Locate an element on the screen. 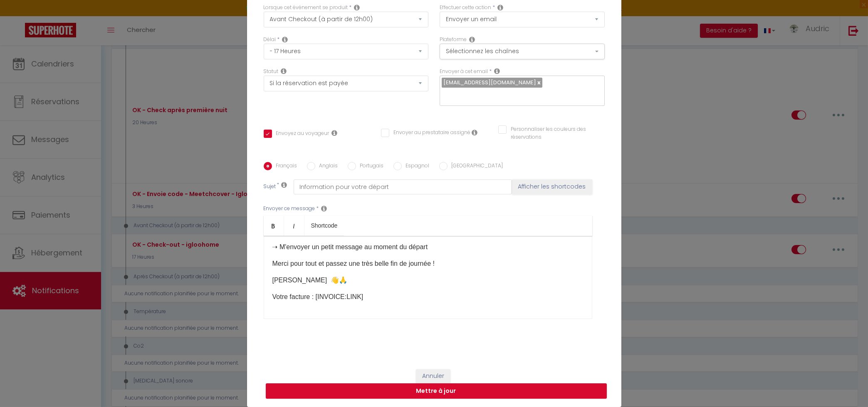 Image resolution: width=868 pixels, height=407 pixels. a: Italic is located at coordinates (294, 226).